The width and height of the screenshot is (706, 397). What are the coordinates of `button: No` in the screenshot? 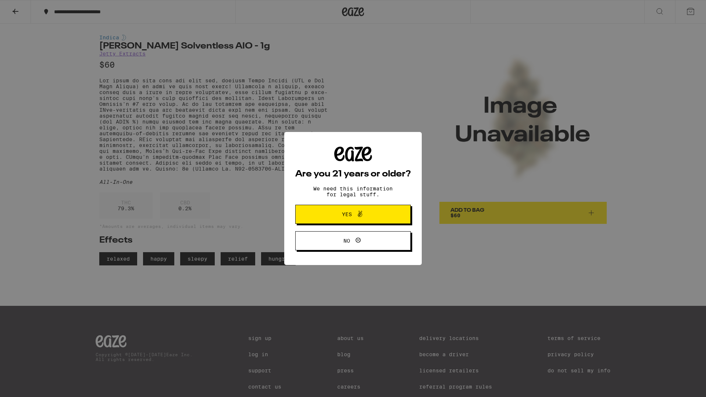 It's located at (353, 241).